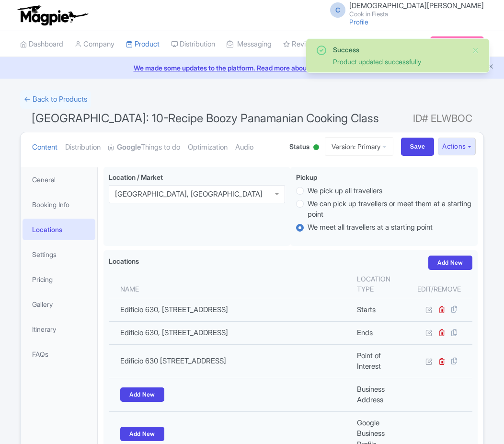 The width and height of the screenshot is (504, 444). What do you see at coordinates (55, 99) in the screenshot?
I see `a: ← Back to Products` at bounding box center [55, 99].